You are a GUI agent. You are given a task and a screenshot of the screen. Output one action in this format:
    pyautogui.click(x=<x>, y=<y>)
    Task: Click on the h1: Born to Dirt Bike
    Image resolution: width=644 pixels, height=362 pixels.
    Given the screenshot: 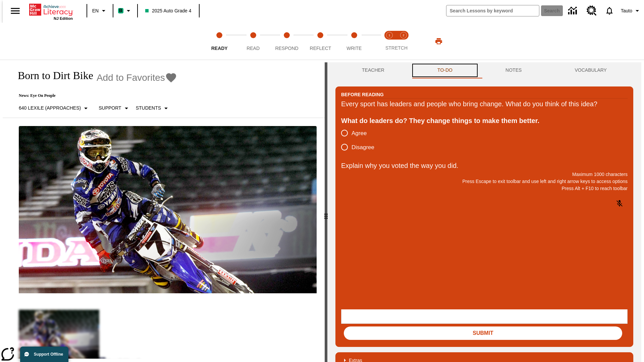 What is the action you would take?
    pyautogui.click(x=52, y=75)
    